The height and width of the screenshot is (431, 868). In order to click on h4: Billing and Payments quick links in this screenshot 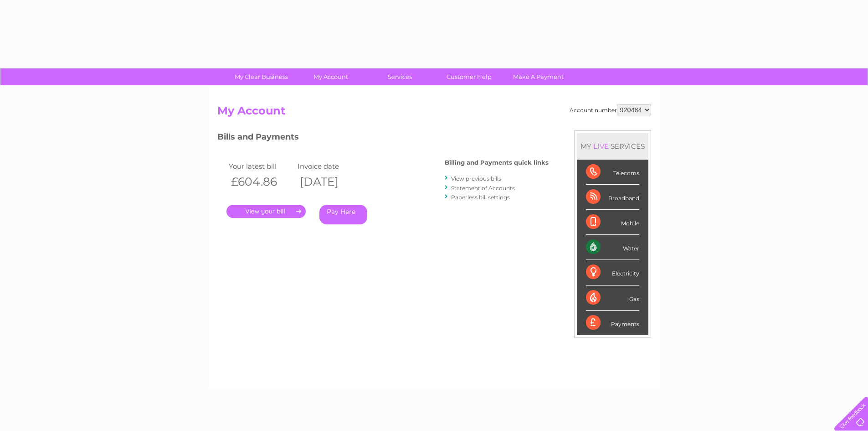, I will do `click(497, 163)`.